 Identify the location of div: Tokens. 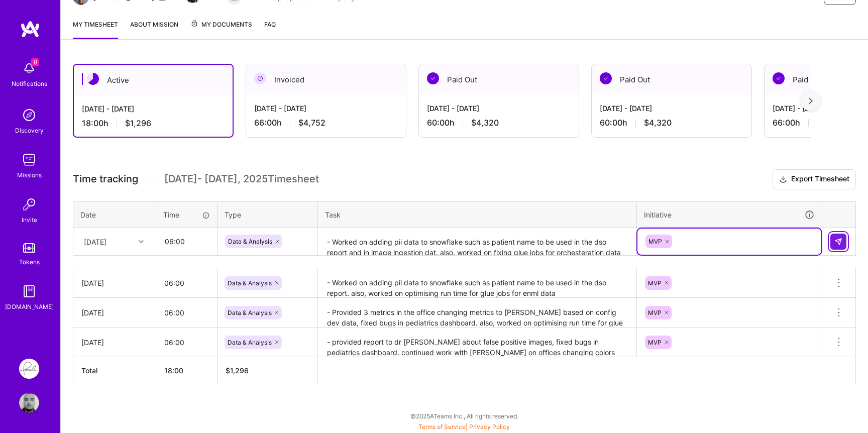
(29, 262).